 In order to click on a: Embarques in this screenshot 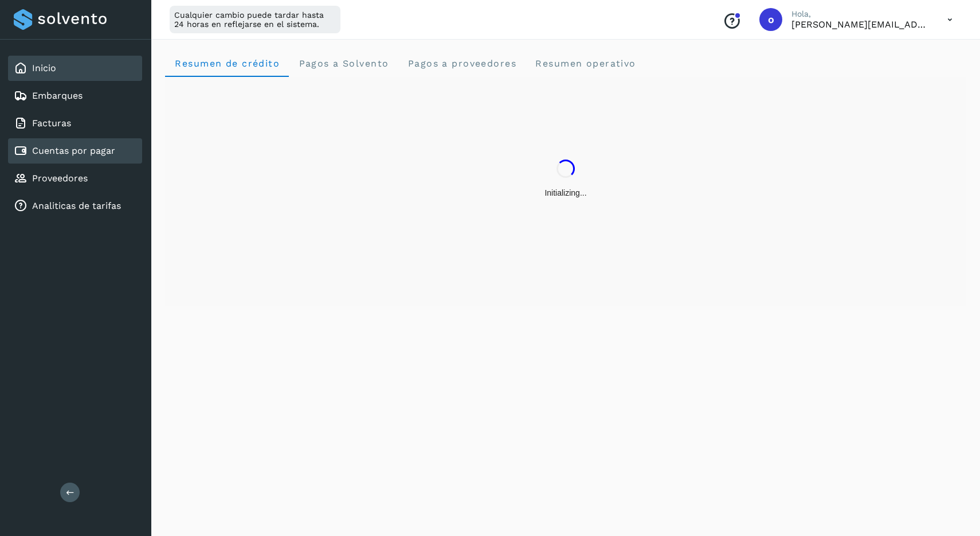, I will do `click(58, 95)`.